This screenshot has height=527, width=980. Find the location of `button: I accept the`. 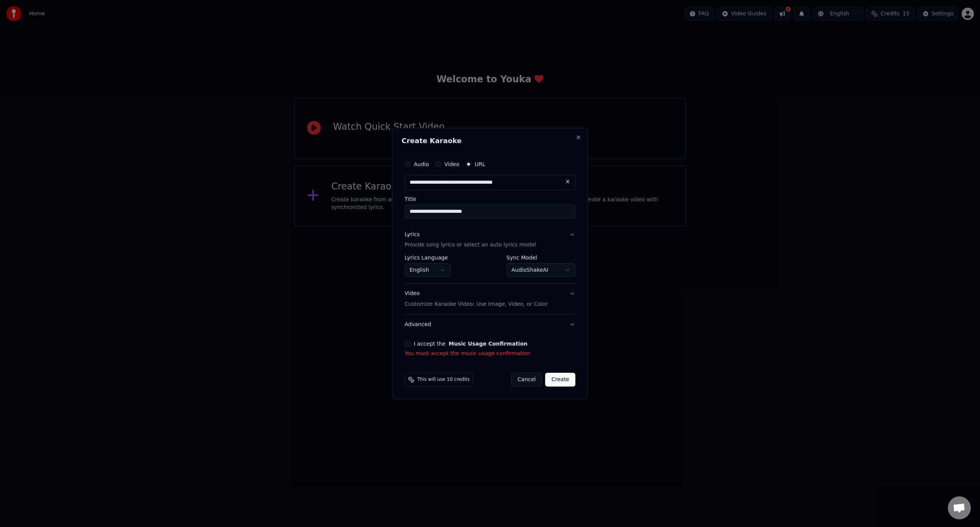

button: I accept the is located at coordinates (488, 344).